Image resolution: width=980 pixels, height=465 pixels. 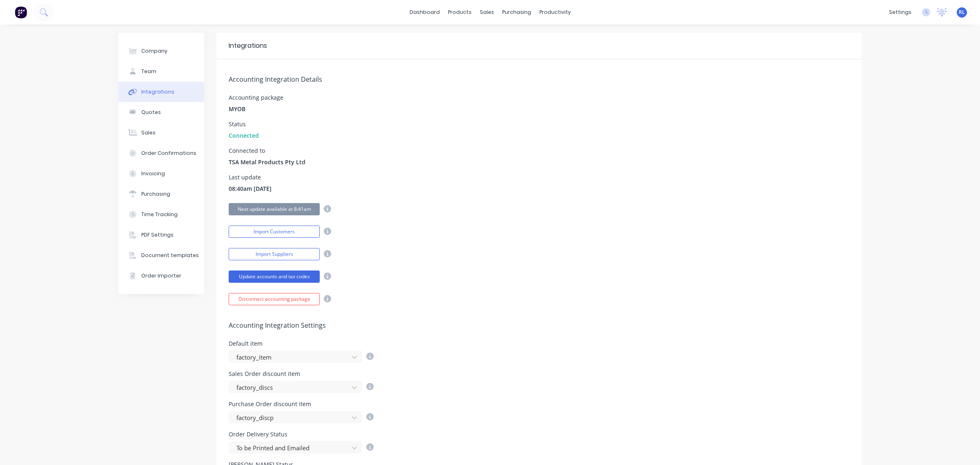 What do you see at coordinates (301, 435) in the screenshot?
I see `div: Order Delivery Status` at bounding box center [301, 435].